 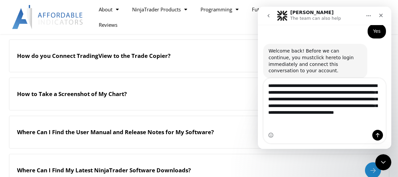 What do you see at coordinates (120, 128) in the screenshot?
I see `button: Send a message…` at bounding box center [120, 128].